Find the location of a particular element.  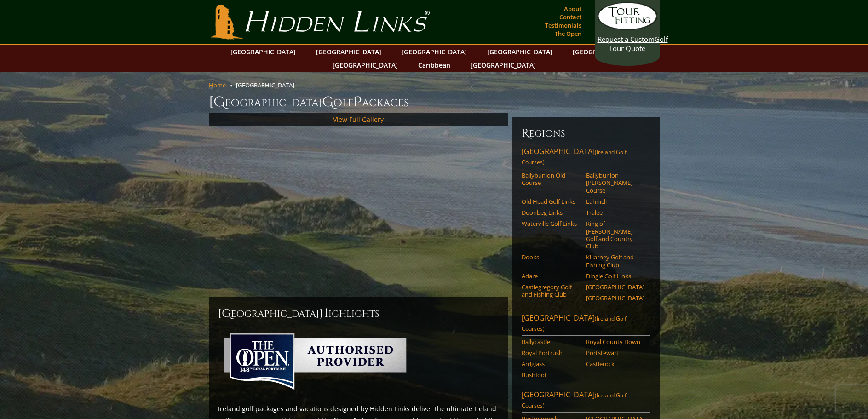

a: Old Head Golf Links is located at coordinates (551, 202).